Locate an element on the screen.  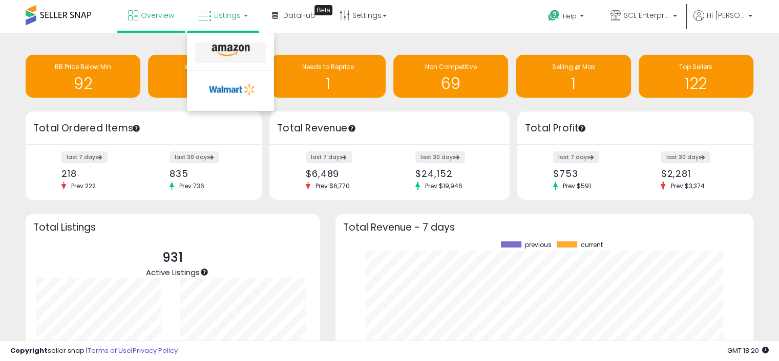
span: previous is located at coordinates (538, 245).